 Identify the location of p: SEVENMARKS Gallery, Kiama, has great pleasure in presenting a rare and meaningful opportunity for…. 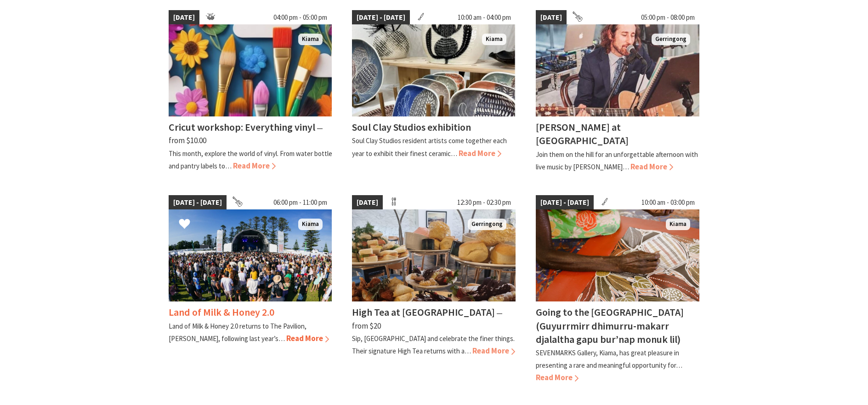
(609, 359).